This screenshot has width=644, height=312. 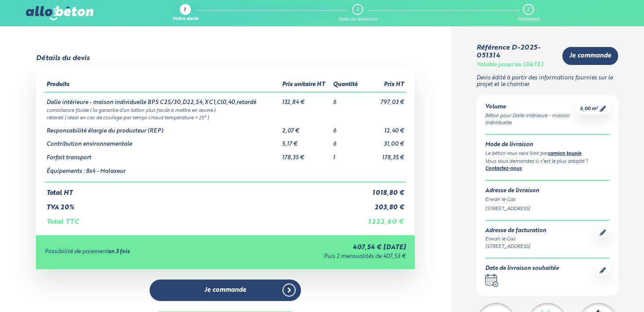 What do you see at coordinates (346, 155) in the screenshot?
I see `td: 1` at bounding box center [346, 155].